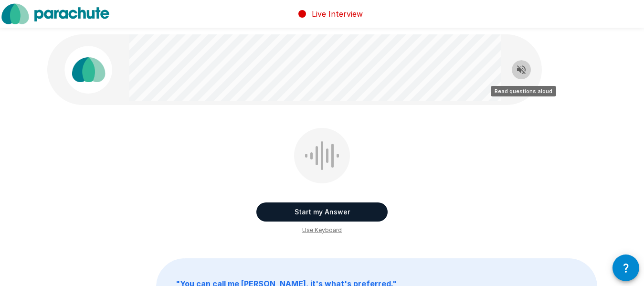 This screenshot has height=286, width=644. I want to click on p: Live Interview, so click(337, 14).